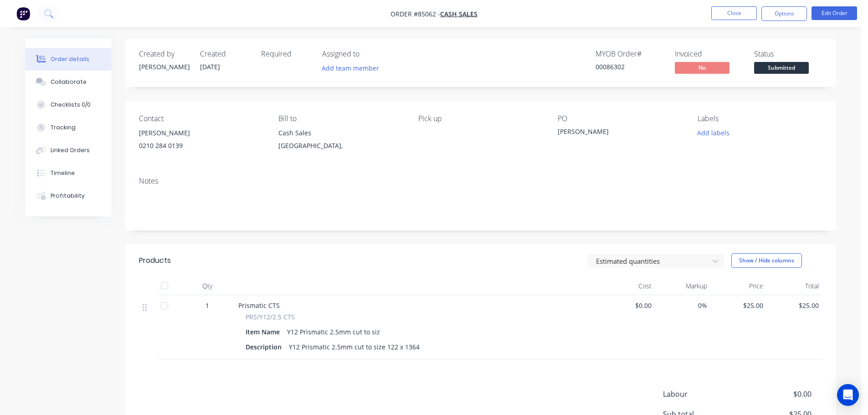  What do you see at coordinates (259, 305) in the screenshot?
I see `span: Prismatic CTS` at bounding box center [259, 305].